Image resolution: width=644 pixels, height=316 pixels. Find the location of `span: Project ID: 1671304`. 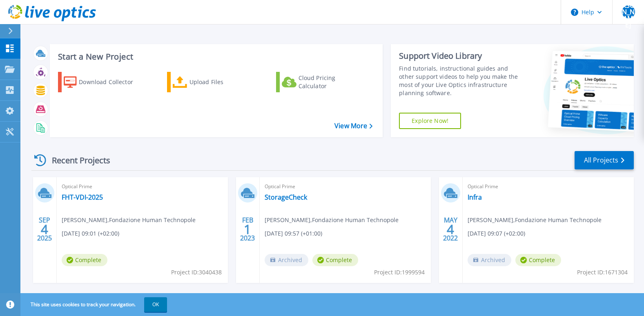

span: Project ID: 1671304 is located at coordinates (603, 272).